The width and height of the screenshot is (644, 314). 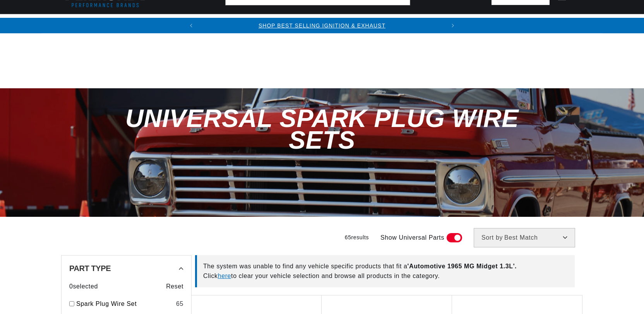 I want to click on span: 65 results, so click(x=357, y=237).